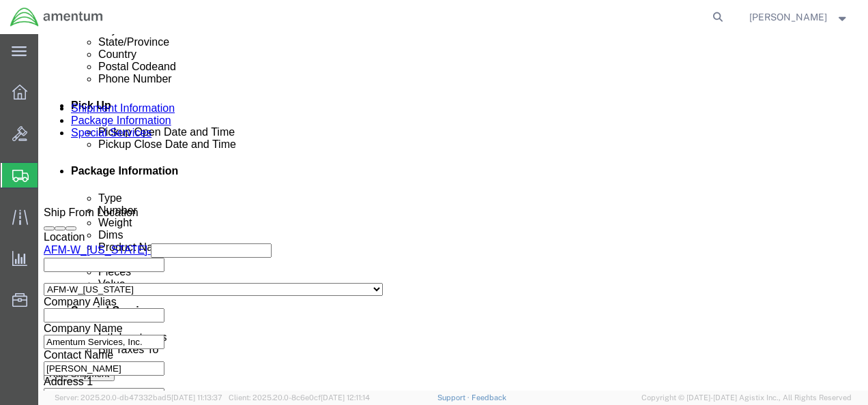 The width and height of the screenshot is (868, 405). I want to click on a: Feedback, so click(488, 397).